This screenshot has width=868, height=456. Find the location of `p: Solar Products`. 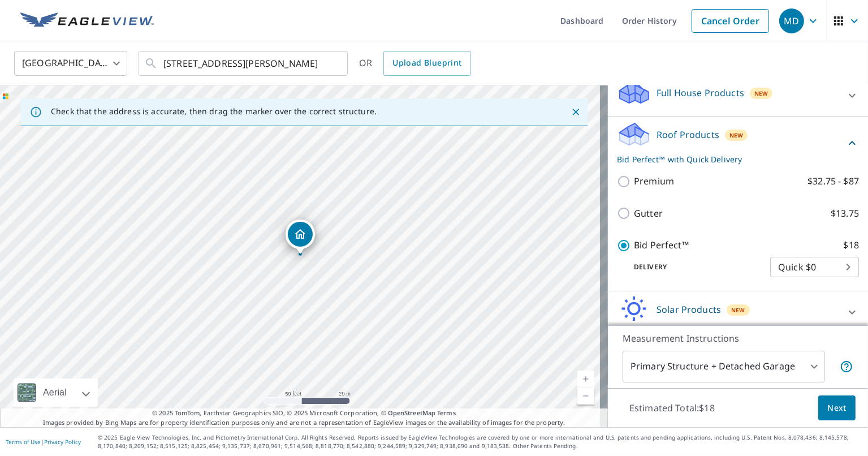

p: Solar Products is located at coordinates (689, 309).